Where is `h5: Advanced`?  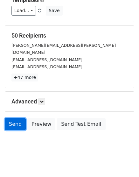
h5: Advanced is located at coordinates (70, 102).